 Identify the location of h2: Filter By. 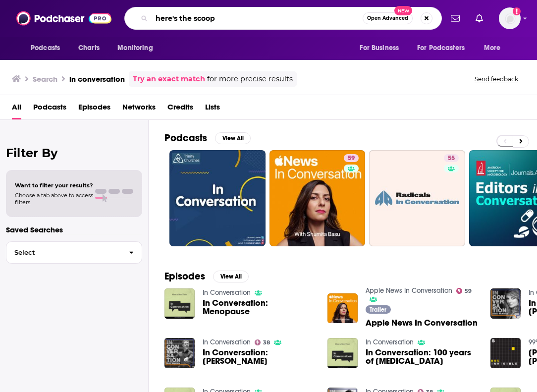
(74, 153).